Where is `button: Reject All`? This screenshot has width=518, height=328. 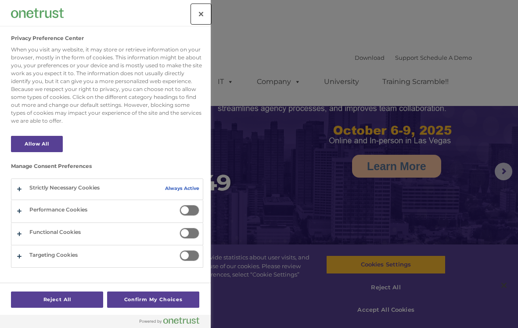 button: Reject All is located at coordinates (57, 299).